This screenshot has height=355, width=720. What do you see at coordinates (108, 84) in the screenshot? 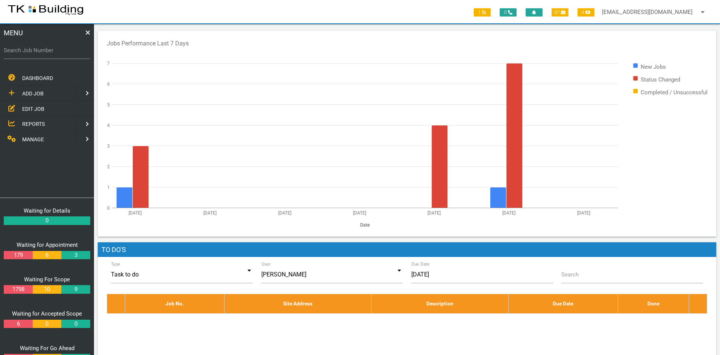
I see `text: 6` at bounding box center [108, 84].